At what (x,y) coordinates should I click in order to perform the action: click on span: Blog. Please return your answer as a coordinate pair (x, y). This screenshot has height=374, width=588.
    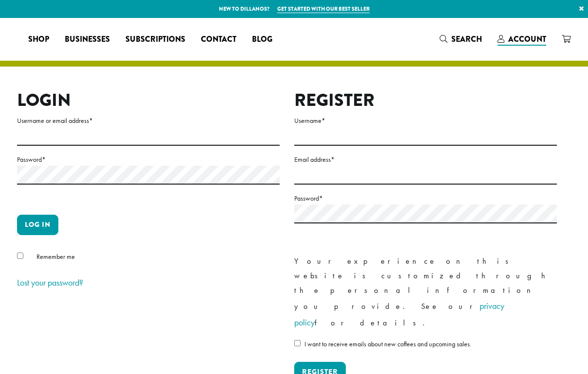
    Looking at the image, I should click on (262, 39).